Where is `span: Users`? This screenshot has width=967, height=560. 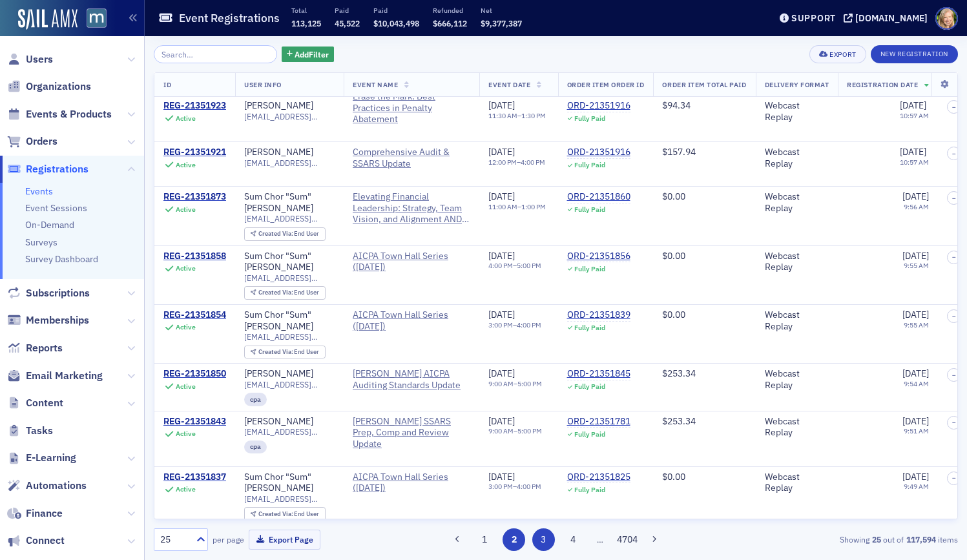 span: Users is located at coordinates (39, 60).